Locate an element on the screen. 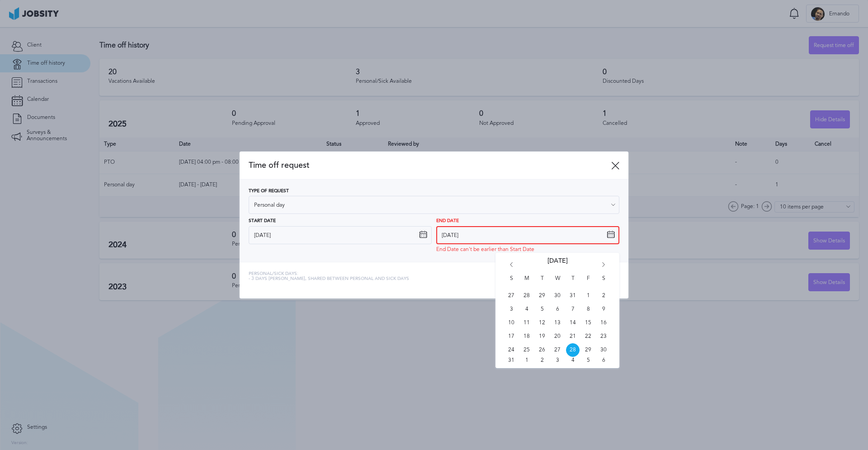 This screenshot has height=450, width=868. span: Tue Aug 19 2025 is located at coordinates (542, 337).